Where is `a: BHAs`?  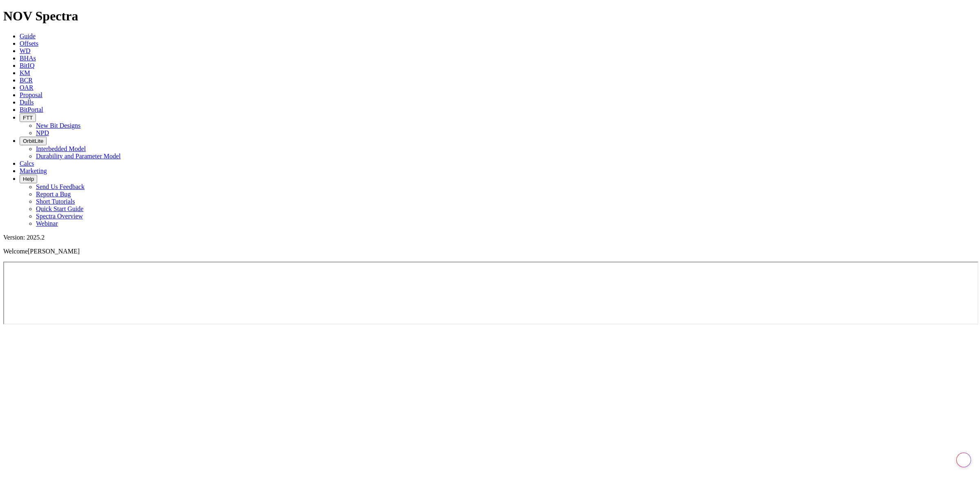
a: BHAs is located at coordinates (27, 58).